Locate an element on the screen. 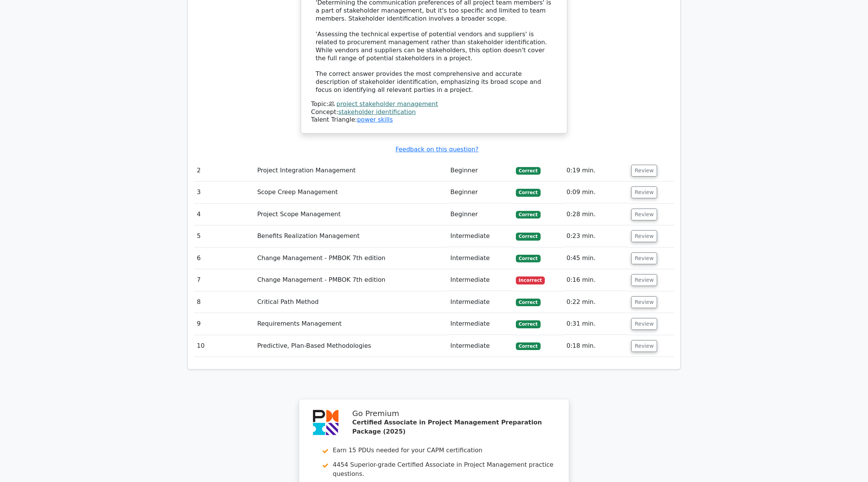 This screenshot has height=482, width=868. td: 0:09 min. is located at coordinates (596, 192).